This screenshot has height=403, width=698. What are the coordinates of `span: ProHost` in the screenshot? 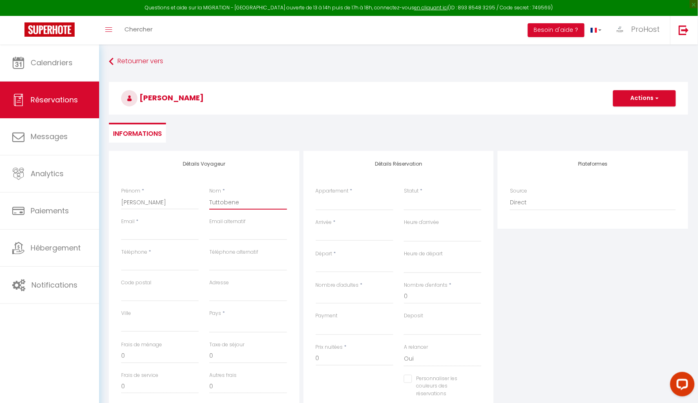 It's located at (646, 29).